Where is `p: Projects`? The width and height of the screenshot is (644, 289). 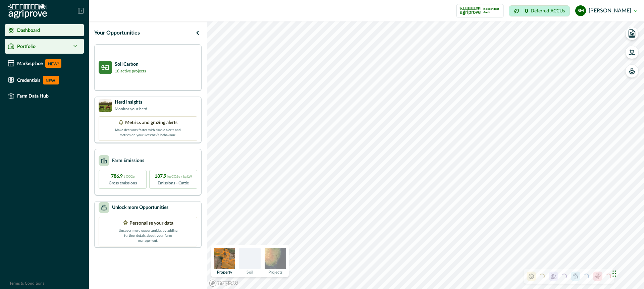
p: Projects is located at coordinates (276, 272).